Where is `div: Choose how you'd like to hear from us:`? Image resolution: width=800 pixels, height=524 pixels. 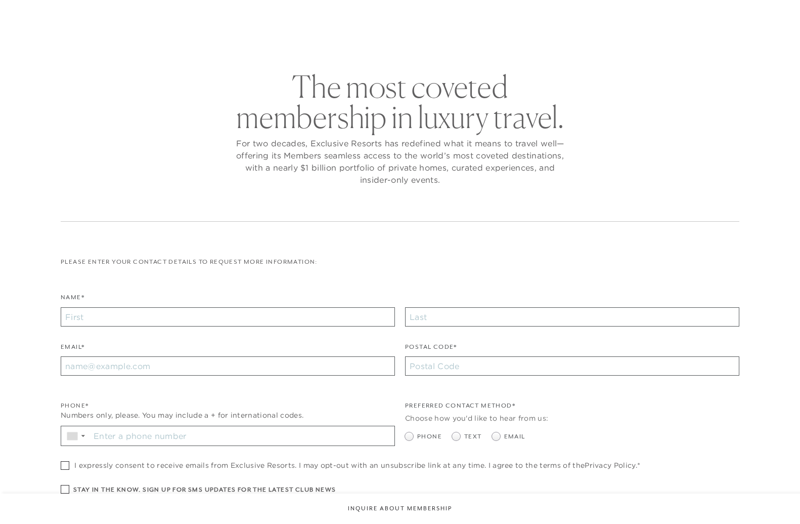 div: Choose how you'd like to hear from us: is located at coordinates (572, 418).